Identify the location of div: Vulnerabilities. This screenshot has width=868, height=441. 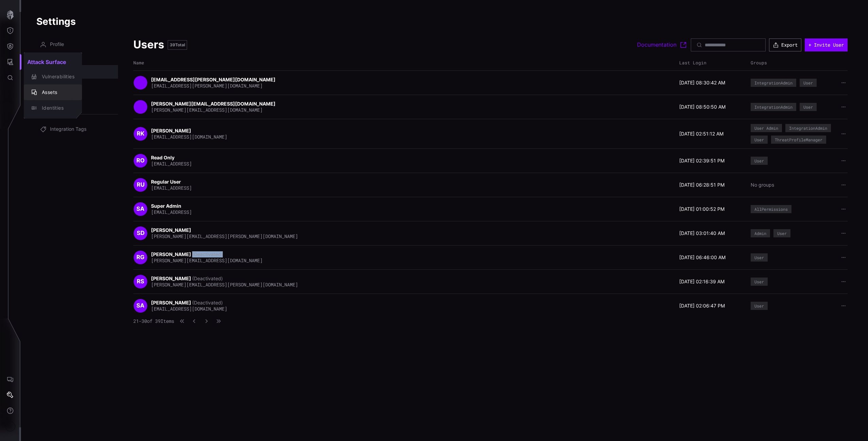
(56, 77).